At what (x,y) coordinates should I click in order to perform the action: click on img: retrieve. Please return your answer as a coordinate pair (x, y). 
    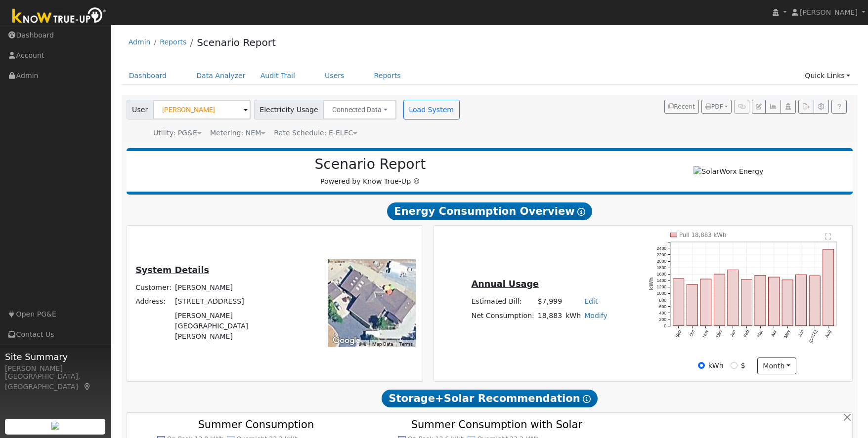
    Looking at the image, I should click on (55, 426).